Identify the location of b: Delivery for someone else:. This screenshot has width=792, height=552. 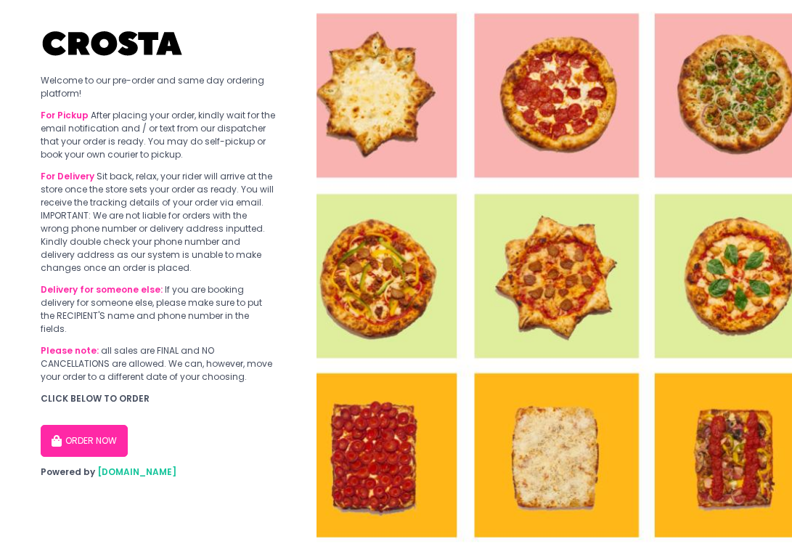
(102, 289).